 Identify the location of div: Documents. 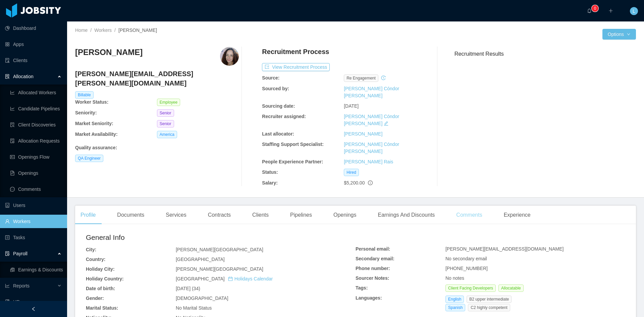
(130, 215).